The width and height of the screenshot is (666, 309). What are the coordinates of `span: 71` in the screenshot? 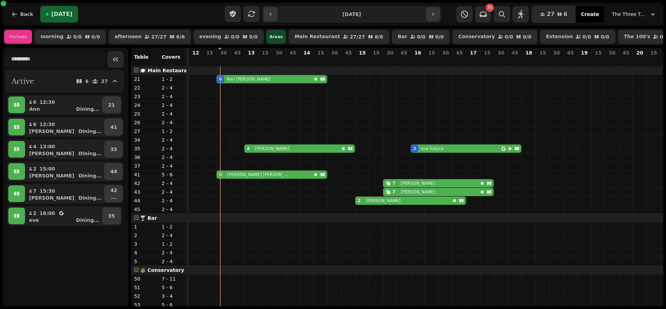 It's located at (490, 8).